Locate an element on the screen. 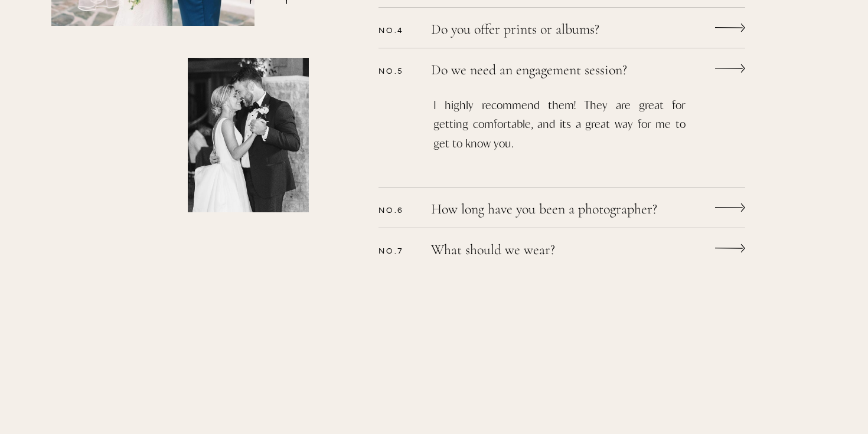  a: What should we wear? is located at coordinates (546, 251).